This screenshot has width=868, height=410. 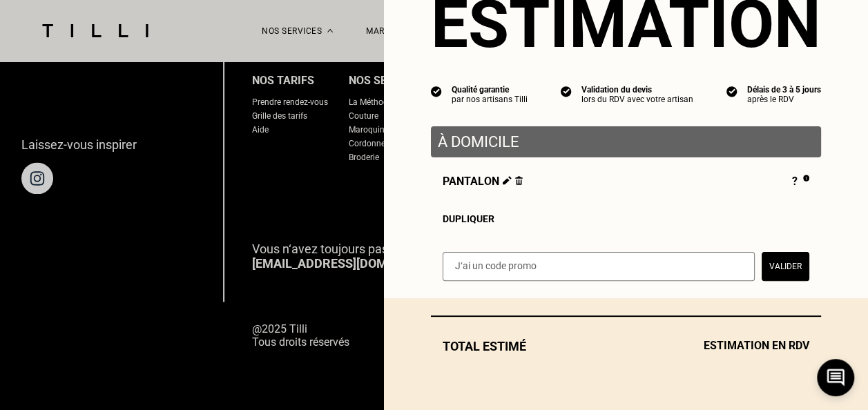 I want to click on div: Qualité garantie, so click(x=490, y=90).